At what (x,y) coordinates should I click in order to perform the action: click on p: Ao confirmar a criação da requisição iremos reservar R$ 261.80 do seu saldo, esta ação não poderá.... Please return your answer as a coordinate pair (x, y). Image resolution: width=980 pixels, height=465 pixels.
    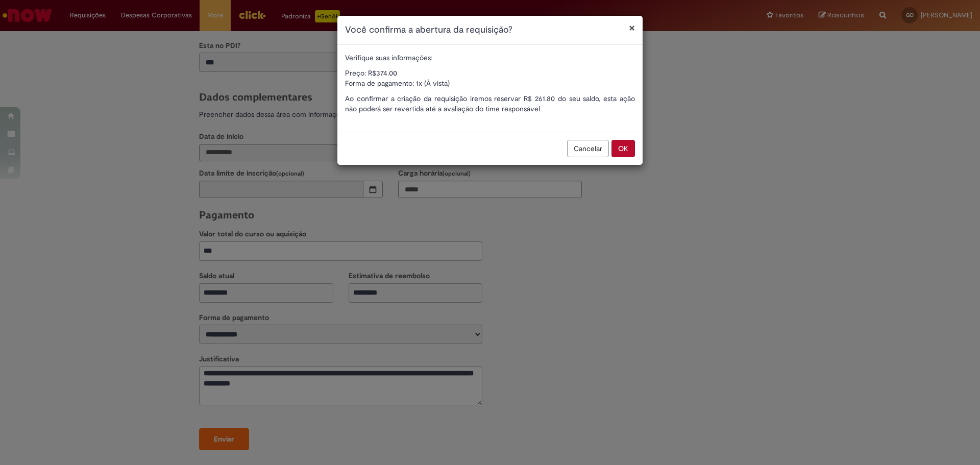
    Looking at the image, I should click on (490, 104).